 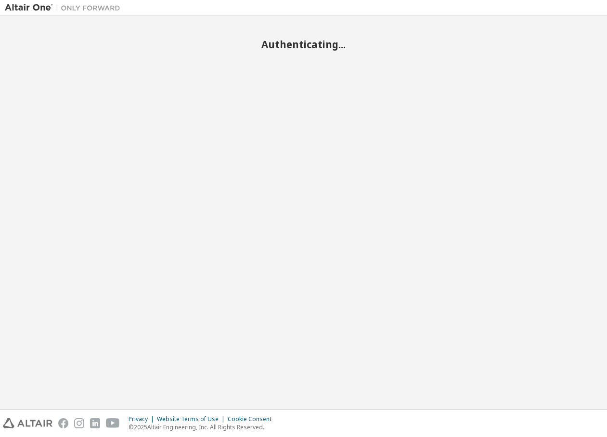 What do you see at coordinates (95, 423) in the screenshot?
I see `img: linkedin.svg` at bounding box center [95, 423].